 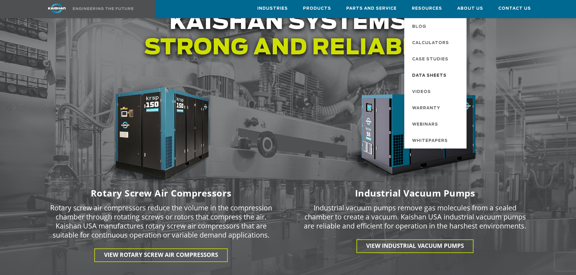 What do you see at coordinates (436, 108) in the screenshot?
I see `a: Warranty` at bounding box center [436, 108].